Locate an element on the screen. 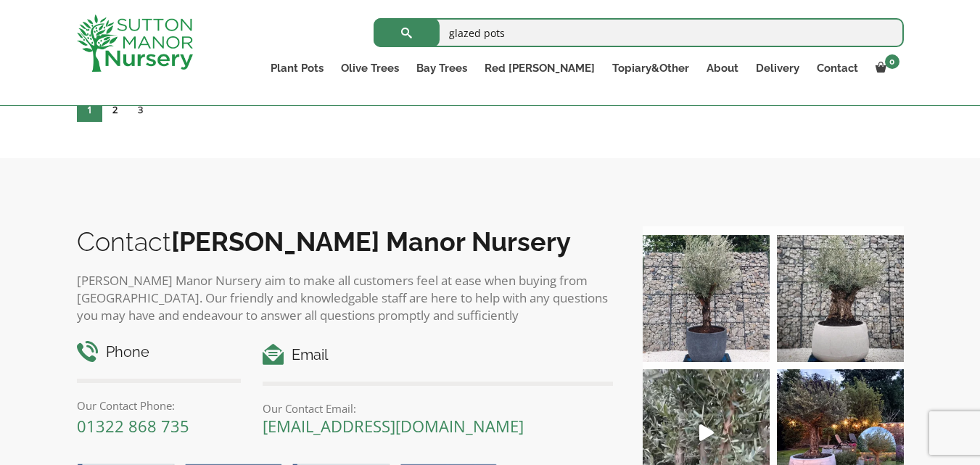  a: Delivery is located at coordinates (777, 68).